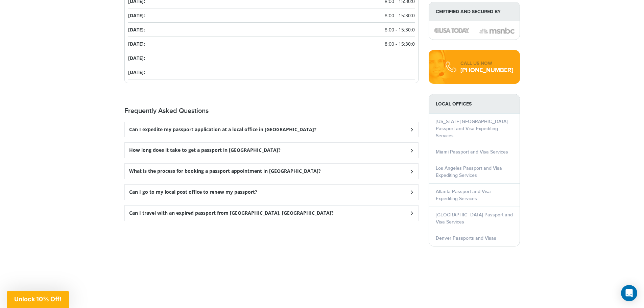 The height and width of the screenshot is (308, 644). What do you see at coordinates (469, 172) in the screenshot?
I see `a: Los Angeles Passport and Visa Expediting Services` at bounding box center [469, 172].